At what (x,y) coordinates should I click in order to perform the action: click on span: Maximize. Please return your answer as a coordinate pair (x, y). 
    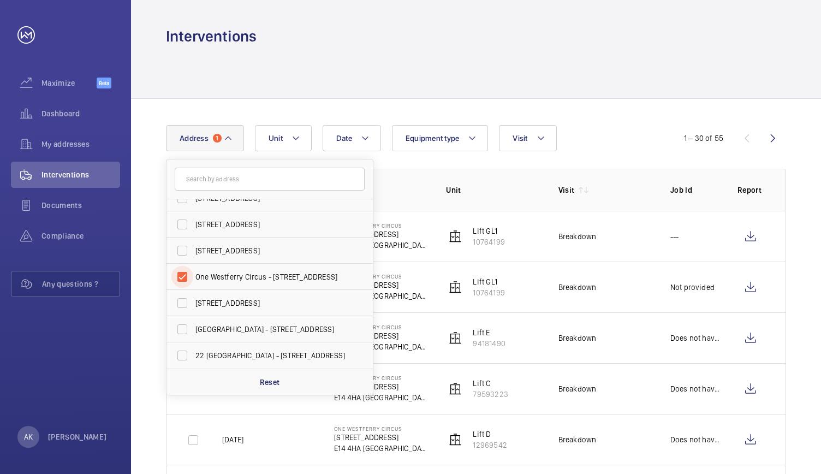
    Looking at the image, I should click on (69, 83).